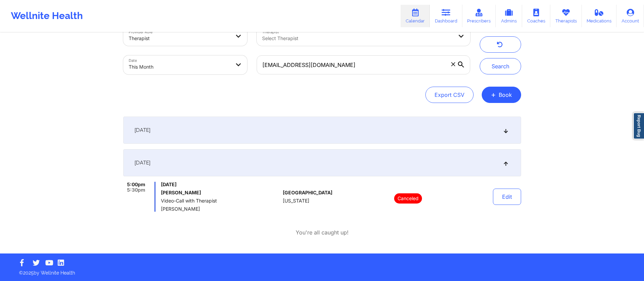  I want to click on button: Edit, so click(507, 197).